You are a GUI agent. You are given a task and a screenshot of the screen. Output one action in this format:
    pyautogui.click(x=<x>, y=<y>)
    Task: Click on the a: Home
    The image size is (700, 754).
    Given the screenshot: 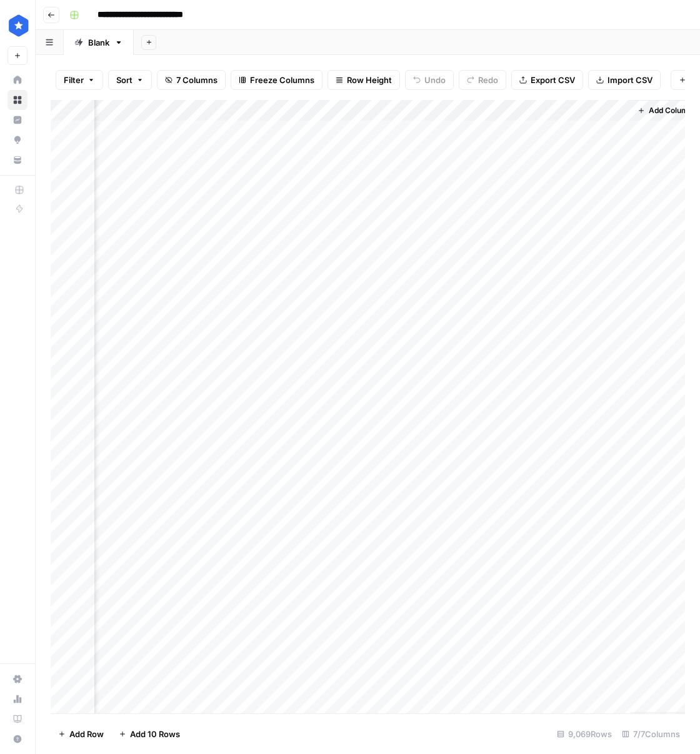 What is the action you would take?
    pyautogui.click(x=17, y=80)
    